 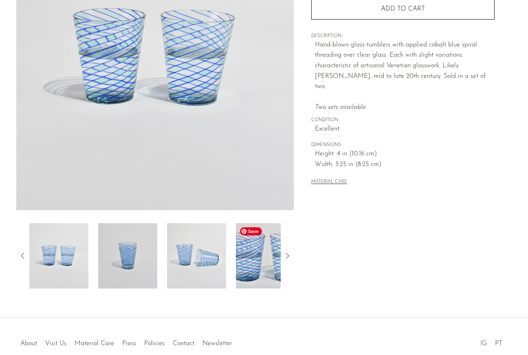 I want to click on a: PT, so click(x=499, y=343).